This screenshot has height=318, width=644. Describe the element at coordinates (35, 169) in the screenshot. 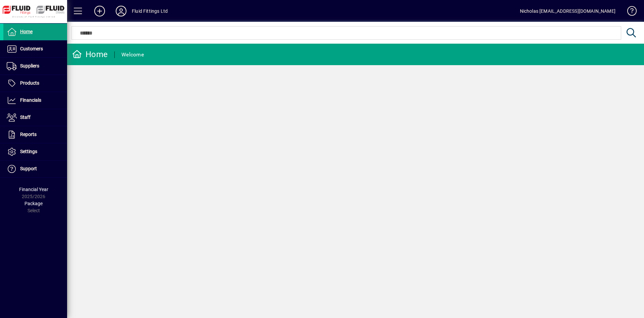

I see `a: Support` at that location.